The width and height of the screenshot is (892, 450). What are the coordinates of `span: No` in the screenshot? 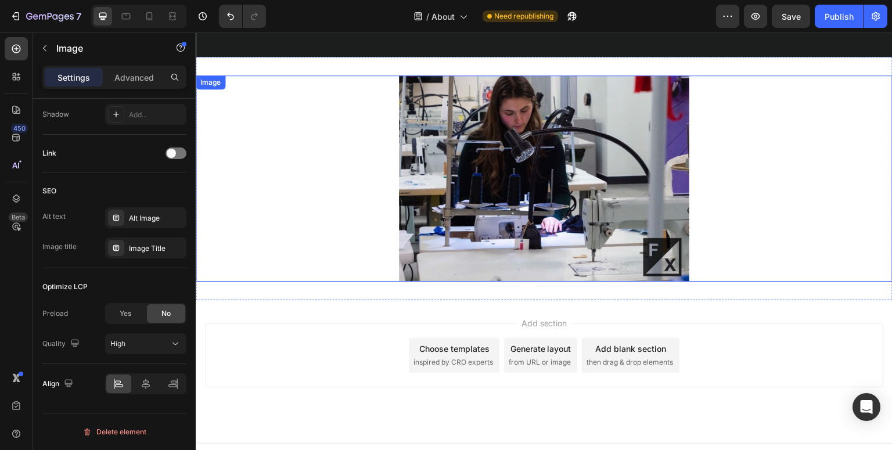 It's located at (166, 313).